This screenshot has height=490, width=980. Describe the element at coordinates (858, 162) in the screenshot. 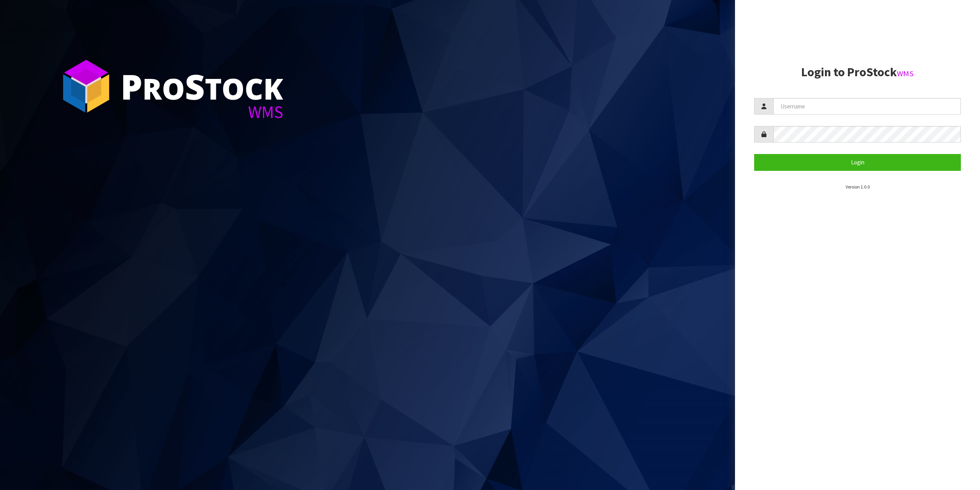

I see `button: Login` at that location.